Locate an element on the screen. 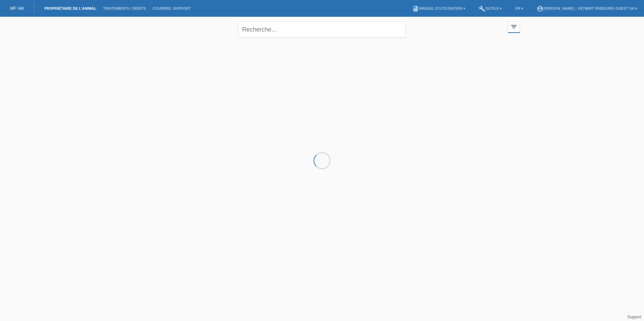  i: filter_list is located at coordinates (514, 27).